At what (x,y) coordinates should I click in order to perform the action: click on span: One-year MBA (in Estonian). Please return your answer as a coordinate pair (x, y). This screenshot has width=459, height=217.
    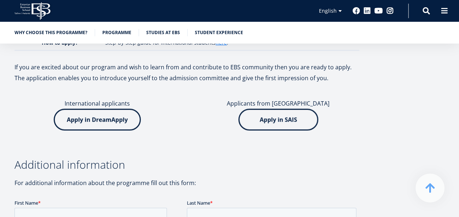
    Looking at the image, I should click on (38, 104).